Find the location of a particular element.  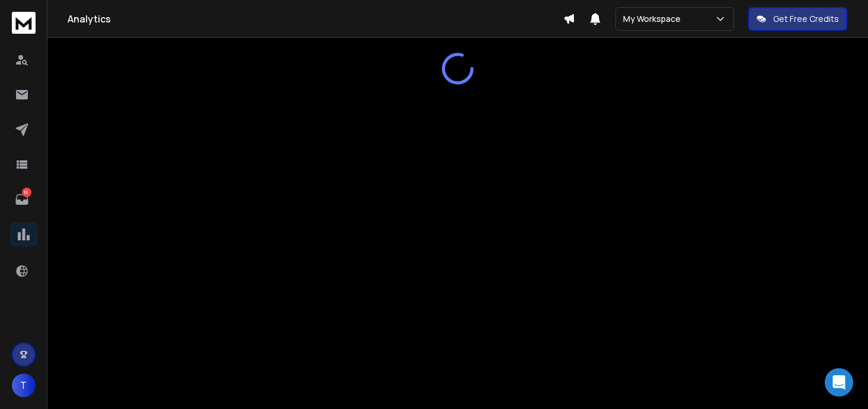

p: 61 is located at coordinates (27, 192).